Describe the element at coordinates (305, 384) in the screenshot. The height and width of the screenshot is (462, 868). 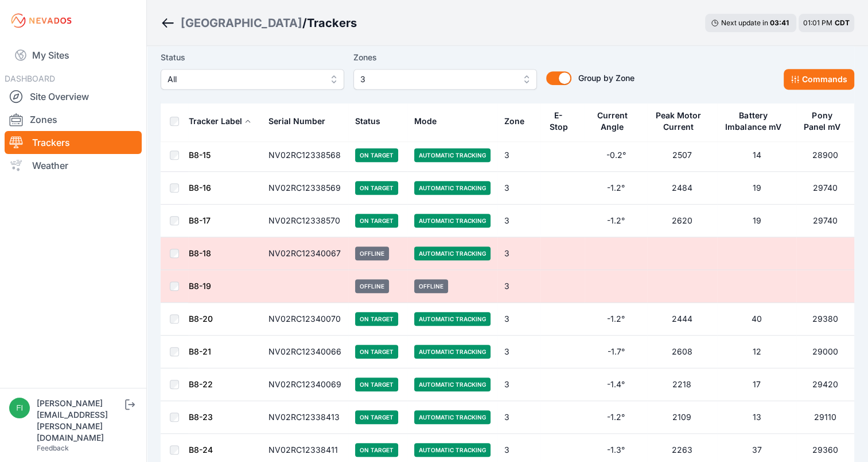
I see `td: NV02RC12340069` at that location.